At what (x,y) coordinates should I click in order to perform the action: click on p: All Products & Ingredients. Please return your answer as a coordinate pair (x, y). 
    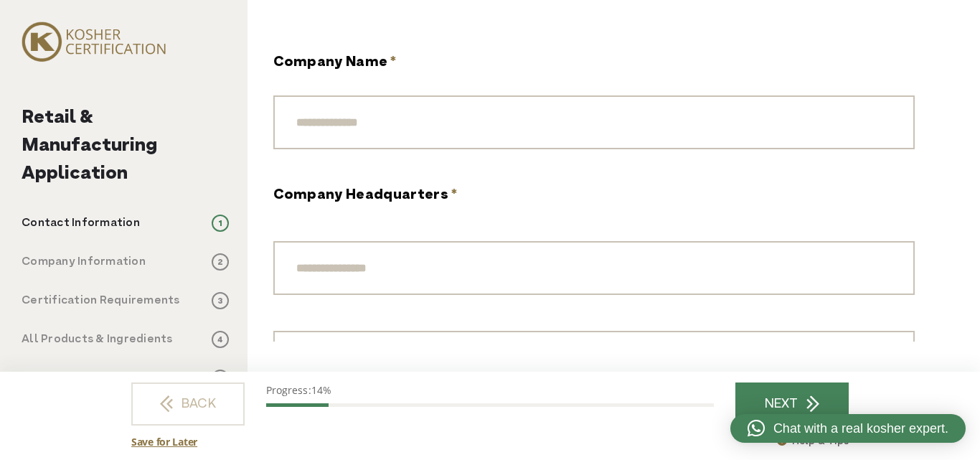
    Looking at the image, I should click on (97, 339).